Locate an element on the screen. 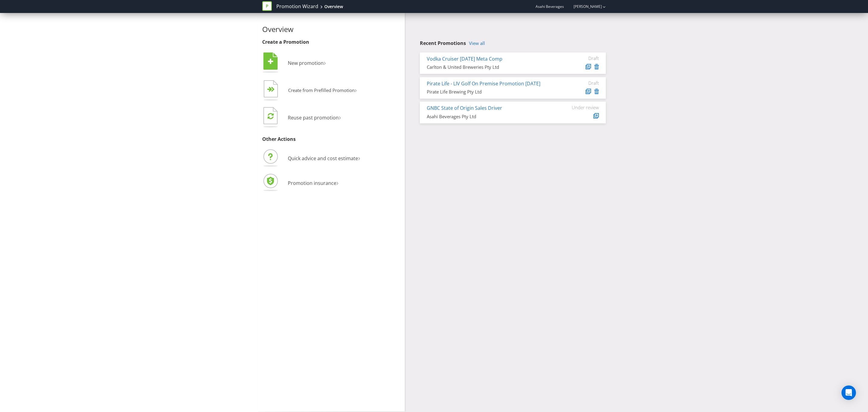 The height and width of the screenshot is (412, 868). a: Promotion insurance› is located at coordinates (300, 183).